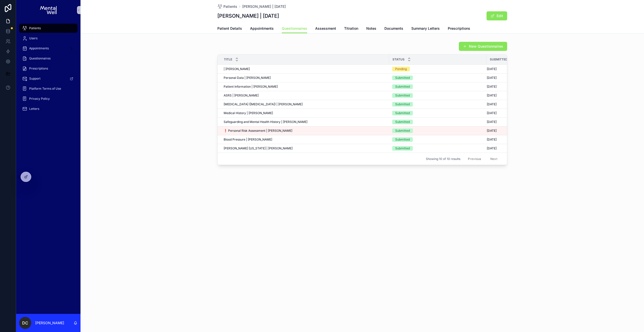  I want to click on span: Submitted Date, so click(502, 60).